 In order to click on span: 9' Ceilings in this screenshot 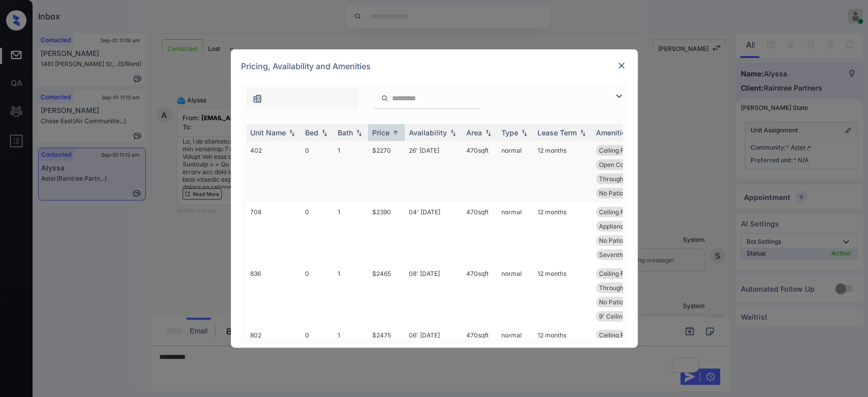, I will do `click(613, 316)`.